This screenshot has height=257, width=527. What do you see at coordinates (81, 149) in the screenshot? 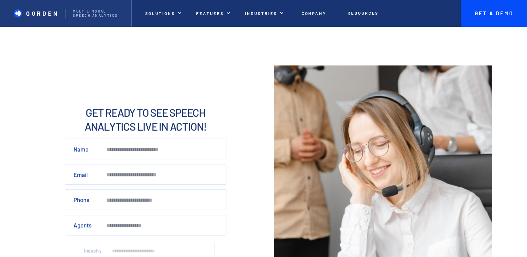
I see `label: Name` at bounding box center [81, 149].